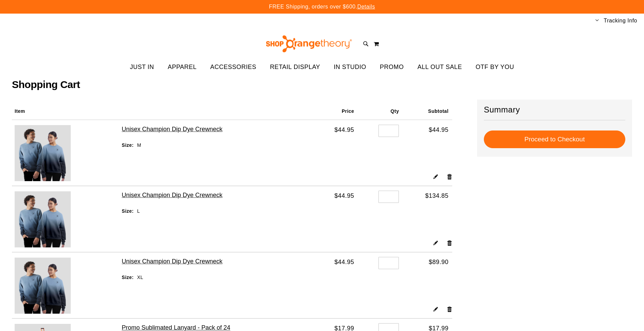  Describe the element at coordinates (233, 67) in the screenshot. I see `span: ACCESSORIES` at that location.